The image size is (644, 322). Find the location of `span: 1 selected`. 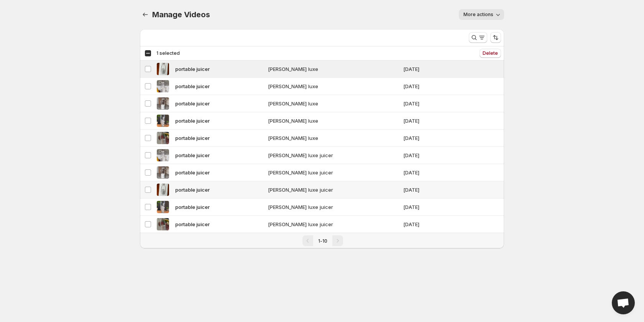

span: 1 selected is located at coordinates (168, 53).